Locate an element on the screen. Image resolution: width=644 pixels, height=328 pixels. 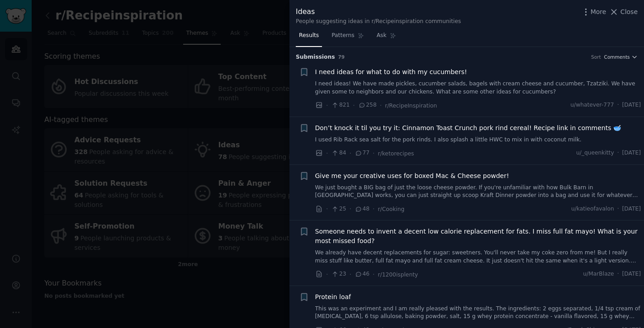
span: I need ideas for what to do with my cucumbers! is located at coordinates (391, 72).